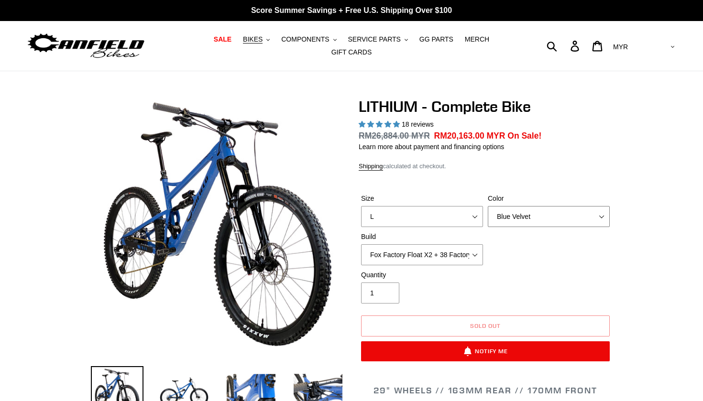 Image resolution: width=703 pixels, height=401 pixels. I want to click on label: Color, so click(548, 198).